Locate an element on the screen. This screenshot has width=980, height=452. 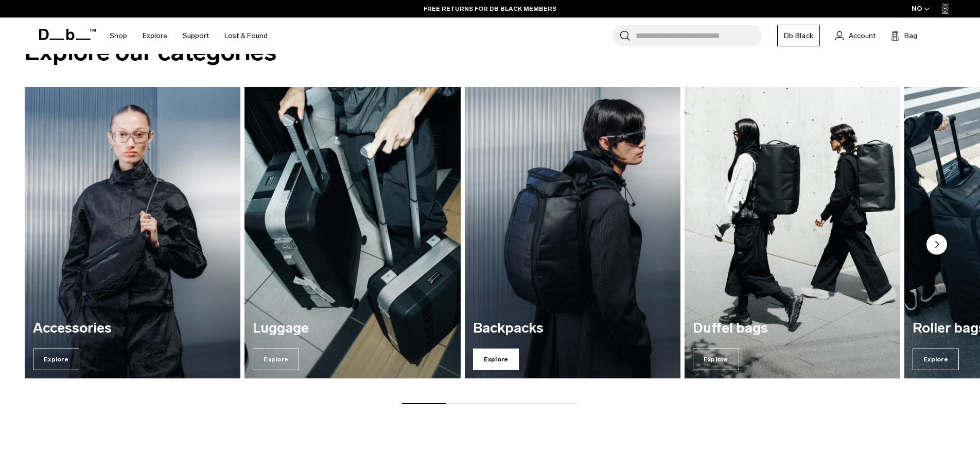
nav: Main Navigation is located at coordinates (189, 35).